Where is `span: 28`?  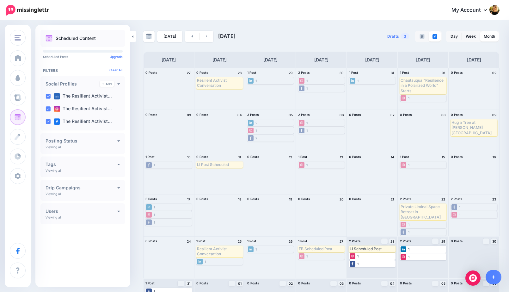 span: 28 is located at coordinates (392, 241).